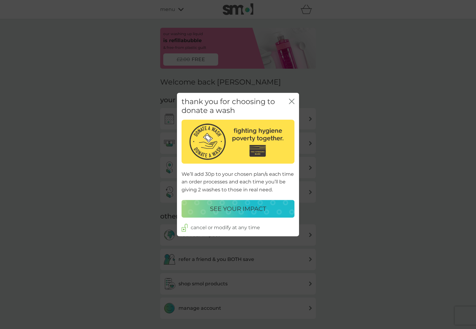 The width and height of the screenshot is (476, 329). What do you see at coordinates (225, 227) in the screenshot?
I see `p: cancel or modify at any time` at bounding box center [225, 227].